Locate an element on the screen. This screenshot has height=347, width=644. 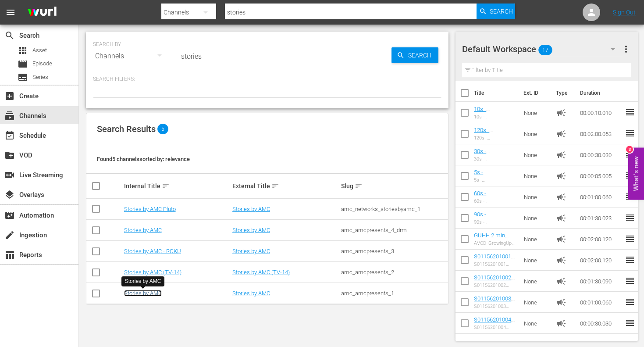
div: amc_amcpresents_1 is located at coordinates (394, 293).